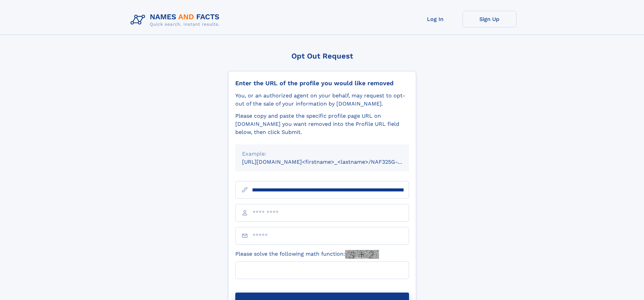 The height and width of the screenshot is (300, 644). What do you see at coordinates (322, 154) in the screenshot?
I see `div: Example:` at bounding box center [322, 154].